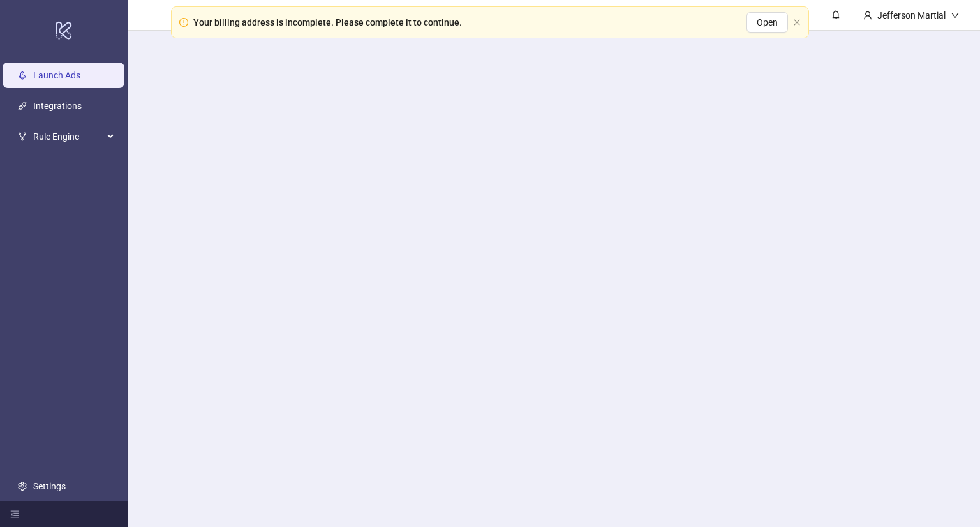  What do you see at coordinates (912, 15) in the screenshot?
I see `div: Jefferson Martial` at bounding box center [912, 15].